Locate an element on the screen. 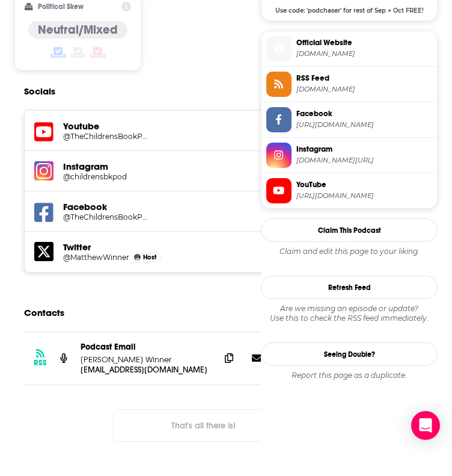  h5: @childrensbkpod is located at coordinates (106, 176).